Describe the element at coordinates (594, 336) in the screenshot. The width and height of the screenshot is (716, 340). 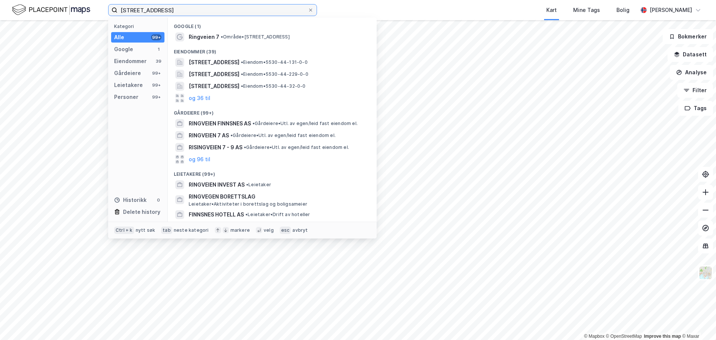
I see `a: Mapbox` at that location.